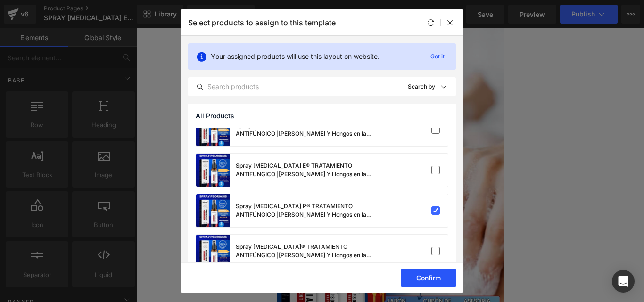 This screenshot has width=644, height=302. I want to click on p: Search by, so click(422, 87).